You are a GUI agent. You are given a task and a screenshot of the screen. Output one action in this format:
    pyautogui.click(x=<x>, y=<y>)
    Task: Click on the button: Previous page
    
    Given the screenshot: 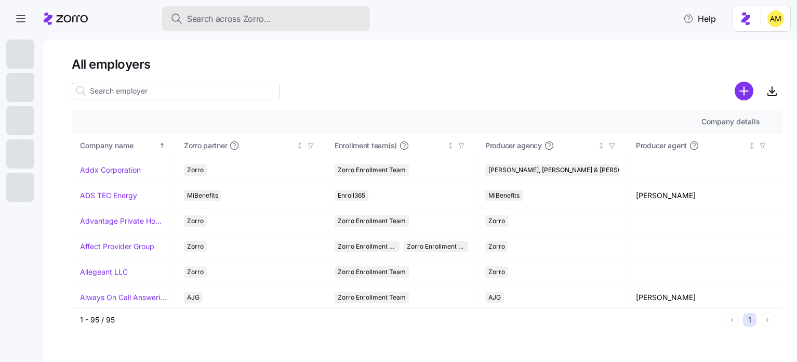 What is the action you would take?
    pyautogui.click(x=732, y=319)
    